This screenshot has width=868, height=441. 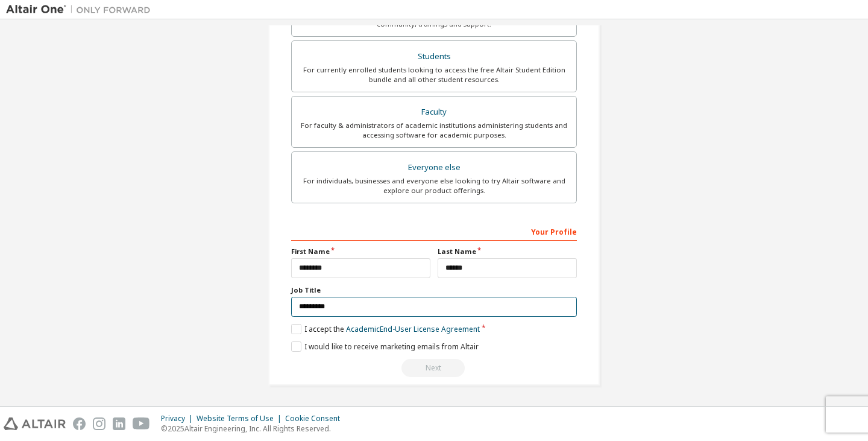 What do you see at coordinates (240, 419) in the screenshot?
I see `div: Website Terms of Use` at bounding box center [240, 419].